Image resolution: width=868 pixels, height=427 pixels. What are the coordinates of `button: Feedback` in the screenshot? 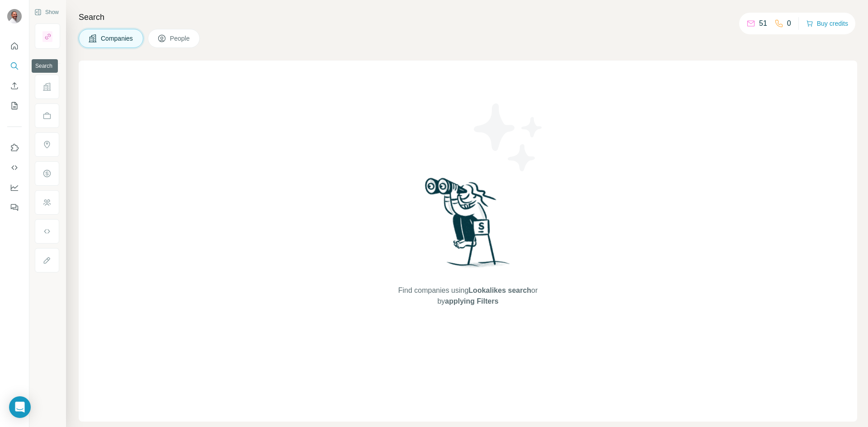 It's located at (15, 208).